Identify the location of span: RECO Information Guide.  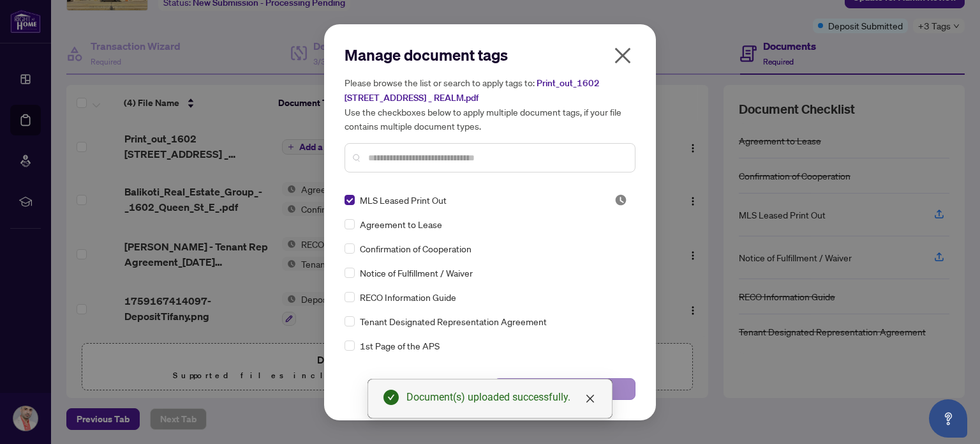
(407, 297).